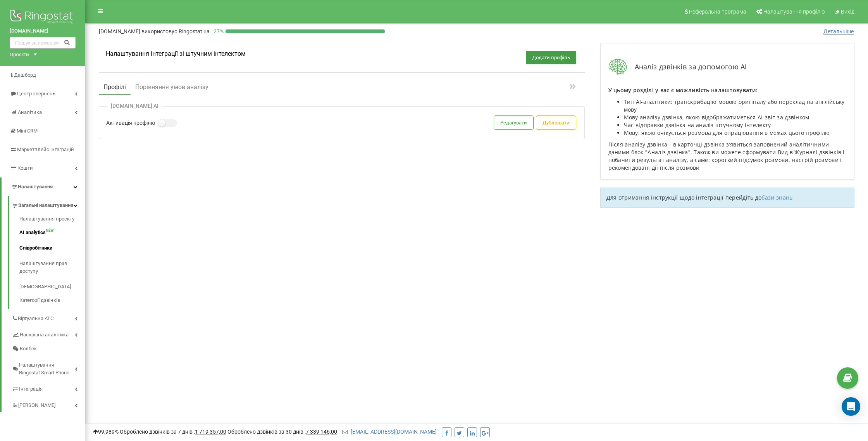 The image size is (868, 441). I want to click on a: Інтеграція, so click(48, 388).